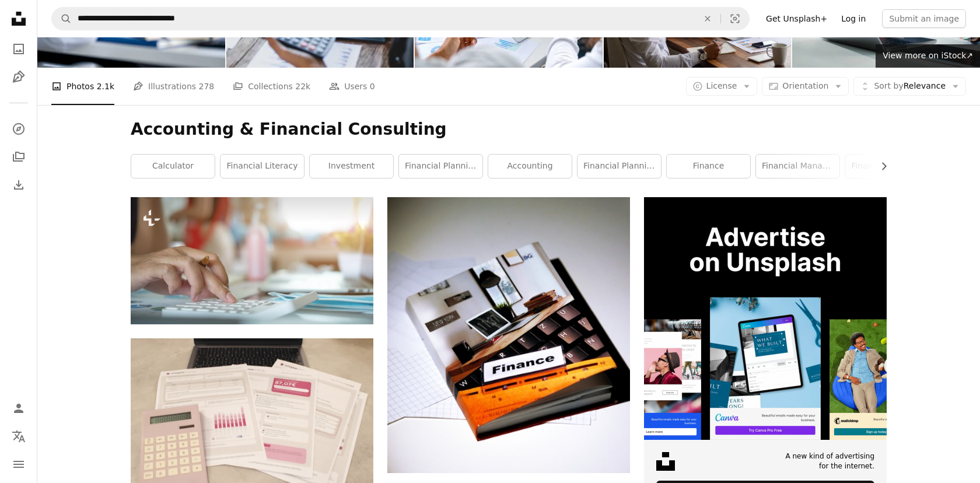 This screenshot has width=980, height=483. I want to click on a: financial planning advice, so click(619, 166).